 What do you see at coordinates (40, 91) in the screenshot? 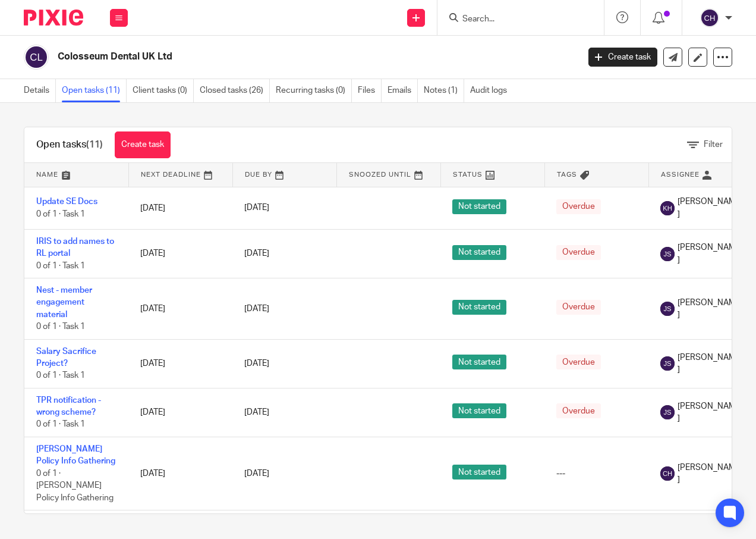
I see `a: Details` at bounding box center [40, 91].